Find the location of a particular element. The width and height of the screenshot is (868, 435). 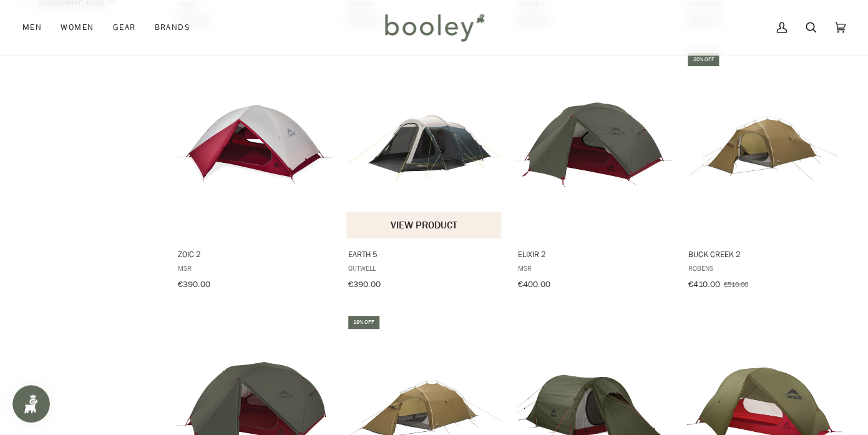

span: Elixir 2 is located at coordinates (595, 253).